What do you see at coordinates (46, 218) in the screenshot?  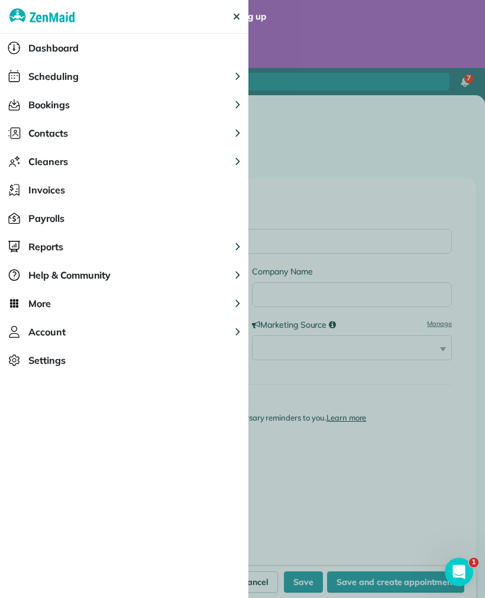 I see `span: Payrolls` at bounding box center [46, 218].